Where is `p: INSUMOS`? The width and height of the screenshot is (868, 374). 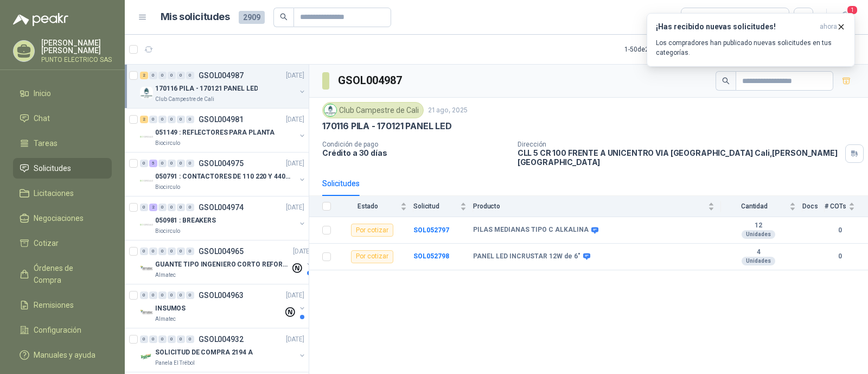 p: INSUMOS is located at coordinates (170, 308).